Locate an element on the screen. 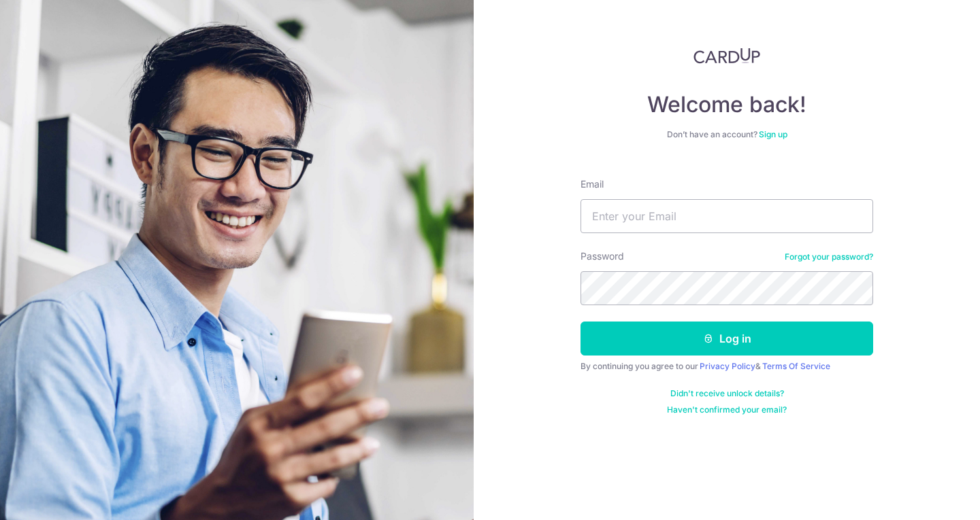 The width and height of the screenshot is (980, 520). a: Terms Of Service is located at coordinates (796, 366).